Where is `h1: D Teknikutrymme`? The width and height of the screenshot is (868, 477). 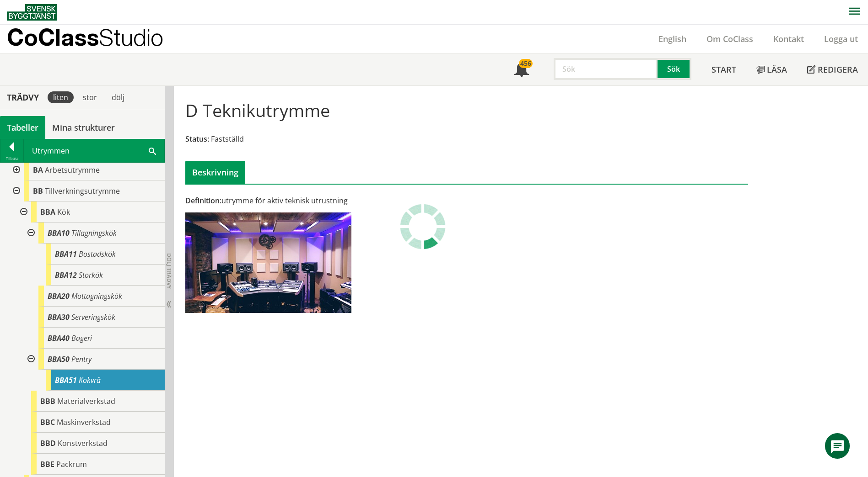
h1: D Teknikutrymme is located at coordinates (258, 110).